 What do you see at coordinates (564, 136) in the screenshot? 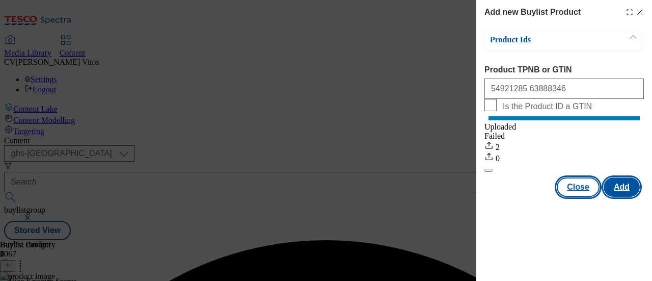
I see `div: Failed` at bounding box center [564, 136].